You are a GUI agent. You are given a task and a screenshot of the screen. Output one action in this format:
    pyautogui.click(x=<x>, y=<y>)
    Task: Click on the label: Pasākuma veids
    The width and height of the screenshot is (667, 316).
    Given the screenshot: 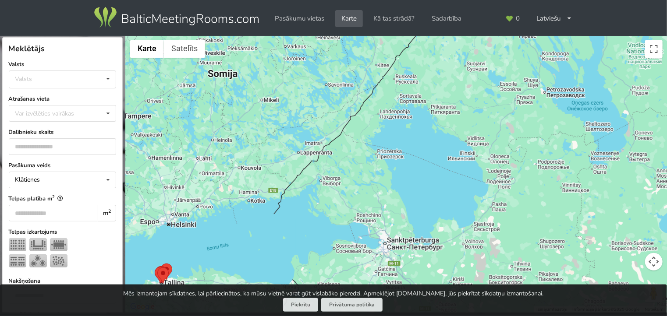 What is the action you would take?
    pyautogui.click(x=62, y=166)
    